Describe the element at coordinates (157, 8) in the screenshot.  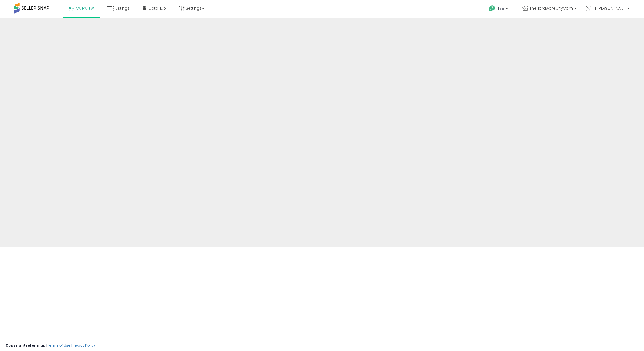
I see `span: DataHub` at that location.